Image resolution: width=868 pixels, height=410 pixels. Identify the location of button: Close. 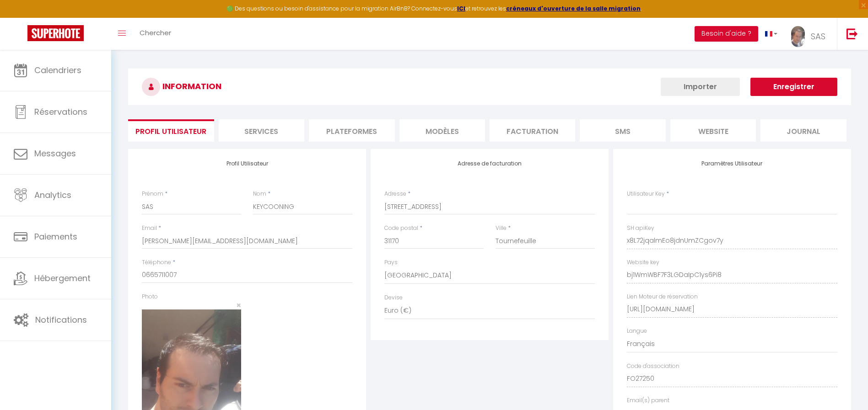
(238, 305).